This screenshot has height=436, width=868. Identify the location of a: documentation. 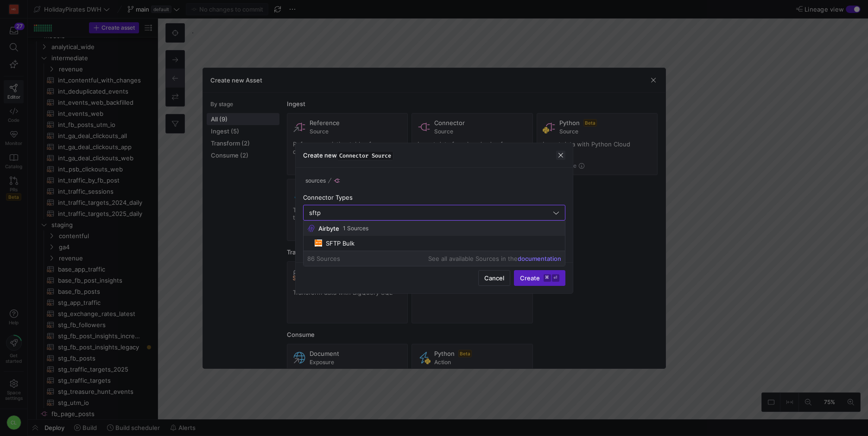
(539, 259).